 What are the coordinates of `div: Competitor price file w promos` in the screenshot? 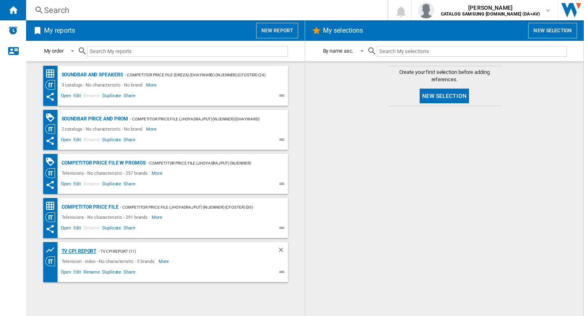 It's located at (102, 163).